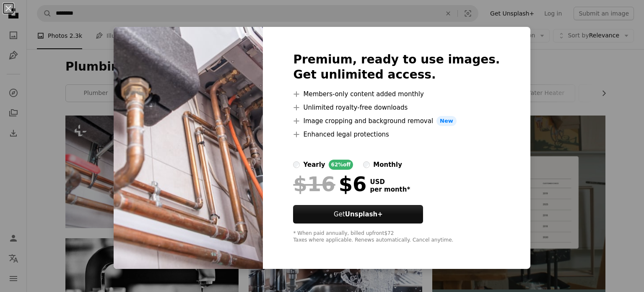  Describe the element at coordinates (314, 184) in the screenshot. I see `span: $16` at that location.